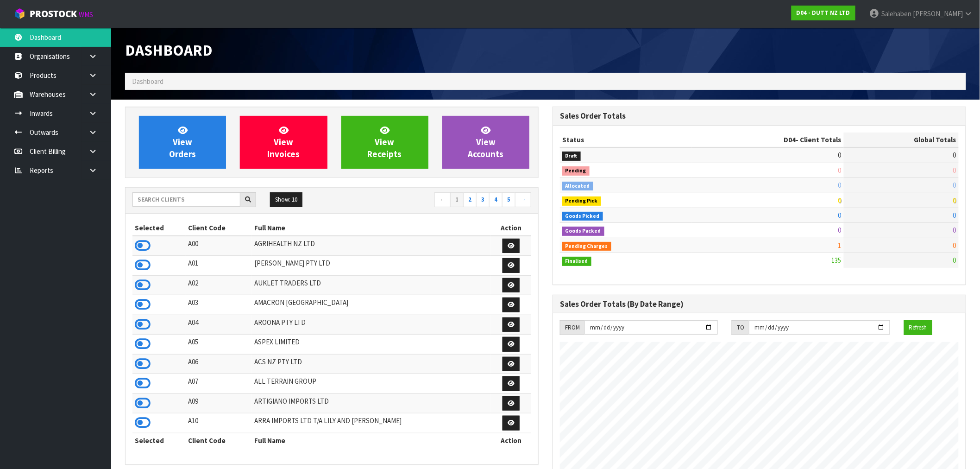 This screenshot has width=980, height=469. Describe the element at coordinates (218, 403) in the screenshot. I see `td: A09` at that location.